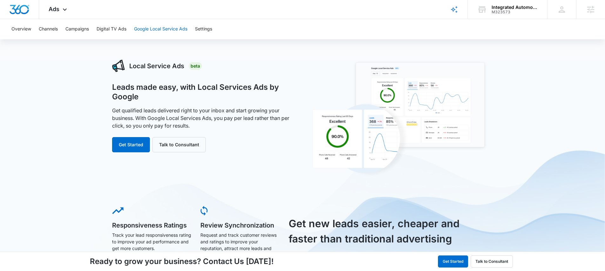  What do you see at coordinates (13, 13) in the screenshot?
I see `img: logo_orange.svg` at bounding box center [13, 13].